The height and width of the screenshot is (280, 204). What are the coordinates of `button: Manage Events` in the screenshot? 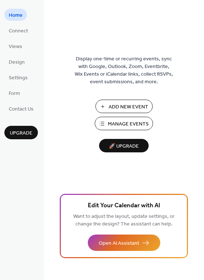 It's located at (124, 123).